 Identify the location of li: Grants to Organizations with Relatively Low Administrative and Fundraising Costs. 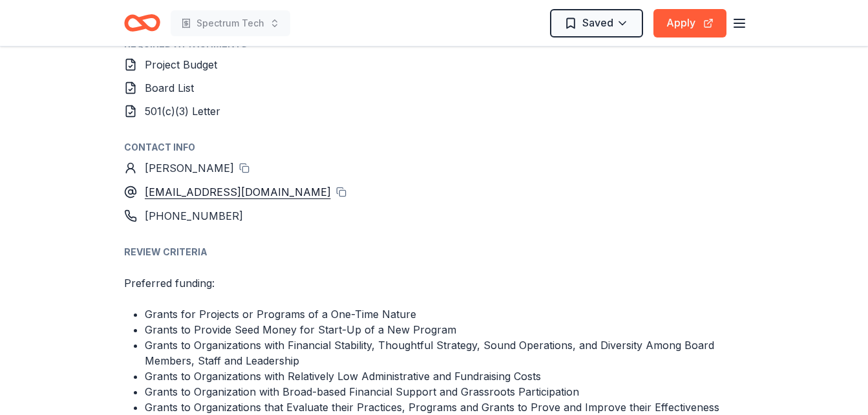
(445, 376).